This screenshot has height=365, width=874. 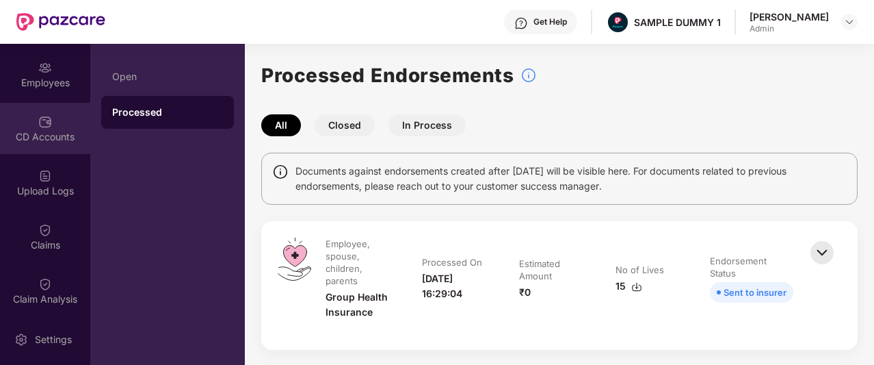 I want to click on div: ₹0, so click(x=525, y=292).